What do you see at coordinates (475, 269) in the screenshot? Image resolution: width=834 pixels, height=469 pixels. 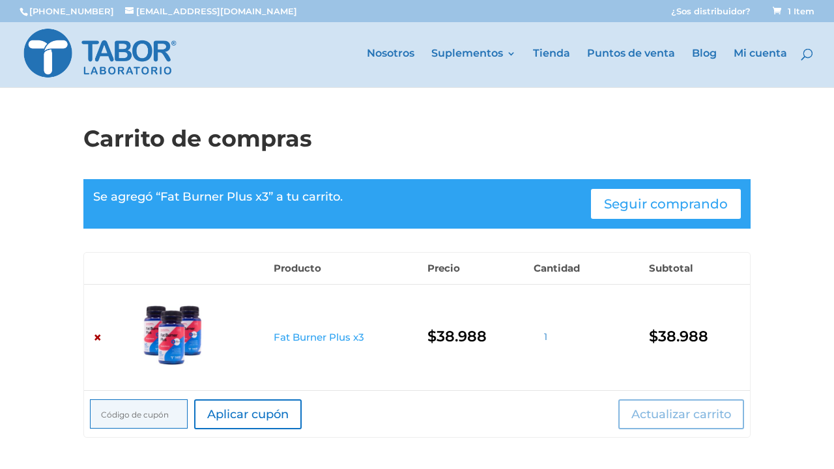 I see `th: Precio` at bounding box center [475, 269].